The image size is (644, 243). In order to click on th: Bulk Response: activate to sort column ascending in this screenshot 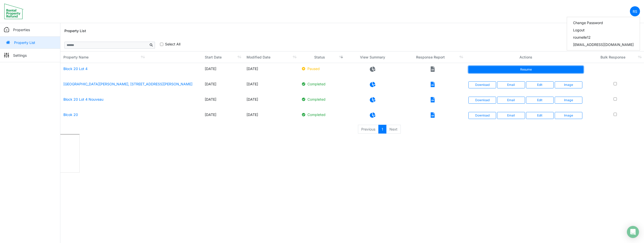, I will do `click(615, 57)`.